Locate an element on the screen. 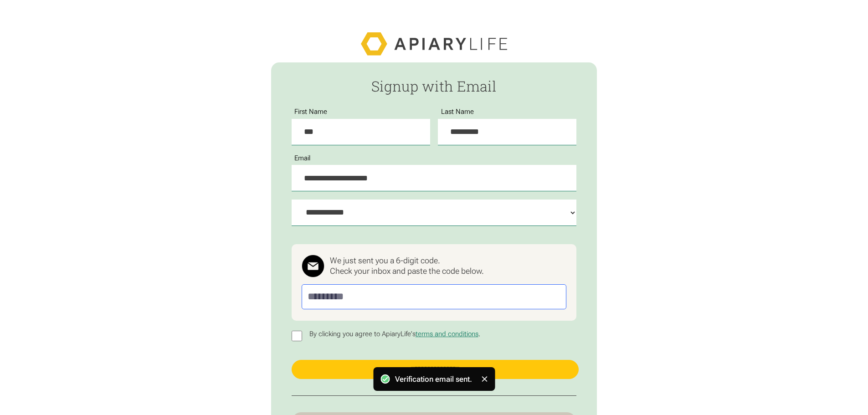  h2: Signup with Email is located at coordinates (434, 86).